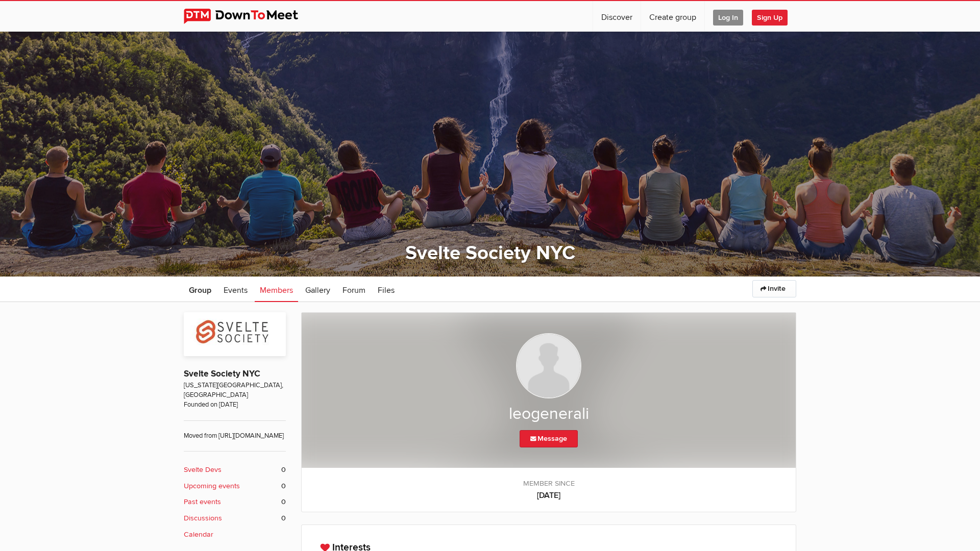 The image size is (980, 551). Describe the element at coordinates (200, 289) in the screenshot. I see `a: Group` at that location.